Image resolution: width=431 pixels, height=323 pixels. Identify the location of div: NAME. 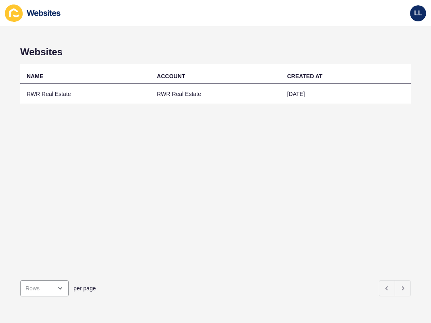
(35, 76).